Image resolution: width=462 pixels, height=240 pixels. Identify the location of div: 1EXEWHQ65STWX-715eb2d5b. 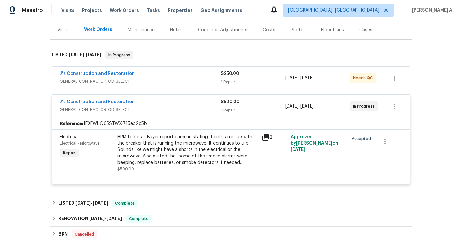
(231, 123).